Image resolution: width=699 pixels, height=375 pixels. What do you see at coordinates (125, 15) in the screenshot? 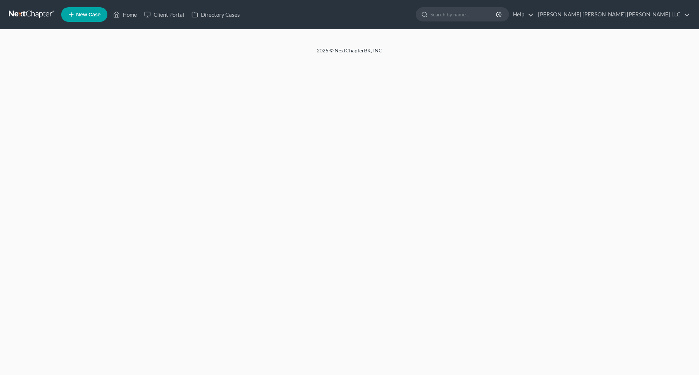
I see `a: Home` at bounding box center [125, 15].